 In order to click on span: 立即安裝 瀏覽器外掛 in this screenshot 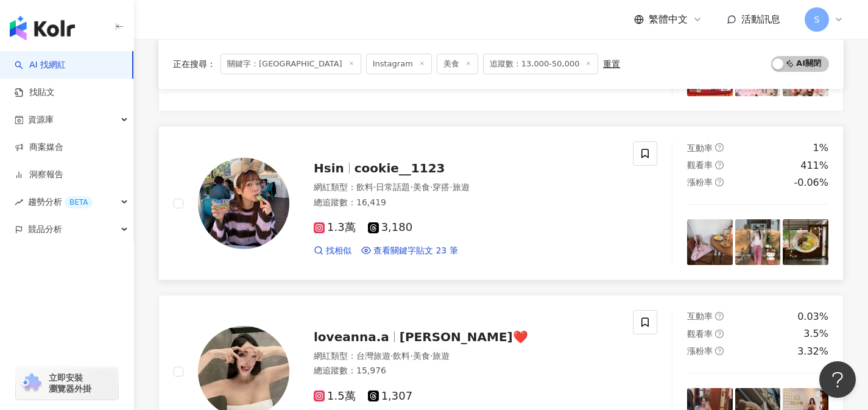, I will do `click(70, 383)`.